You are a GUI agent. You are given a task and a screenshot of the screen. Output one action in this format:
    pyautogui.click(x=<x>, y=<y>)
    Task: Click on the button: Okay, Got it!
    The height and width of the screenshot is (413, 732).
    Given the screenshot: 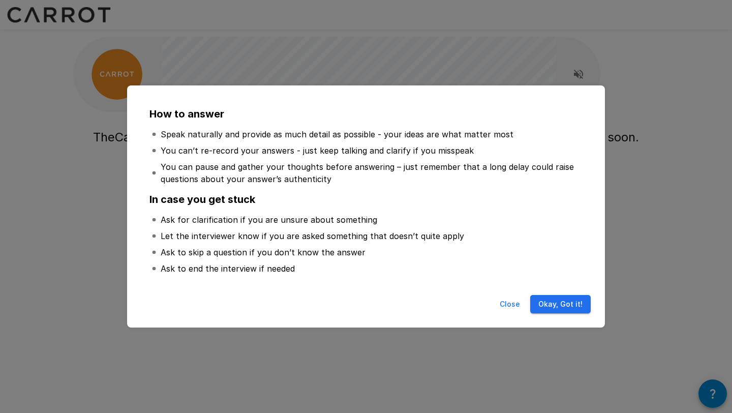 What is the action you would take?
    pyautogui.click(x=560, y=304)
    